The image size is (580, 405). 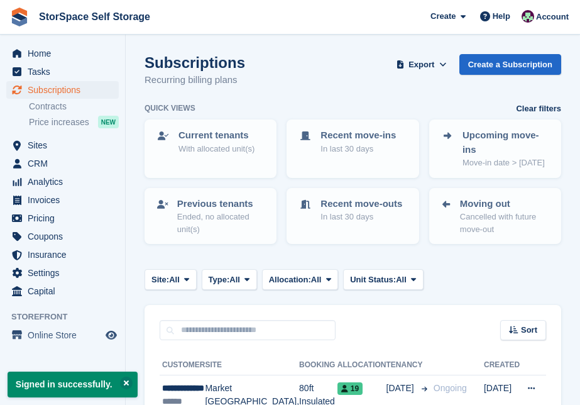 I want to click on span: Invoices, so click(x=65, y=200).